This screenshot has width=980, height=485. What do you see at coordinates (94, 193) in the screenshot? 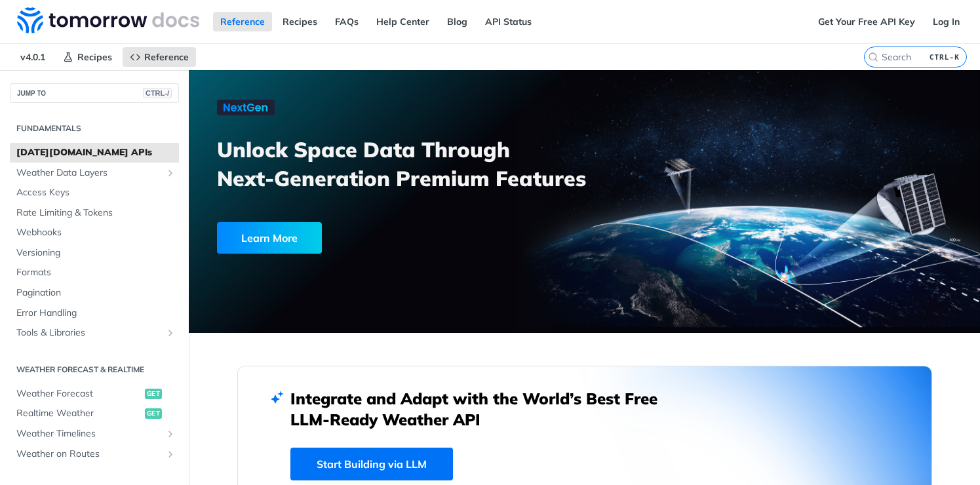
I see `a: Access Keys` at bounding box center [94, 193].